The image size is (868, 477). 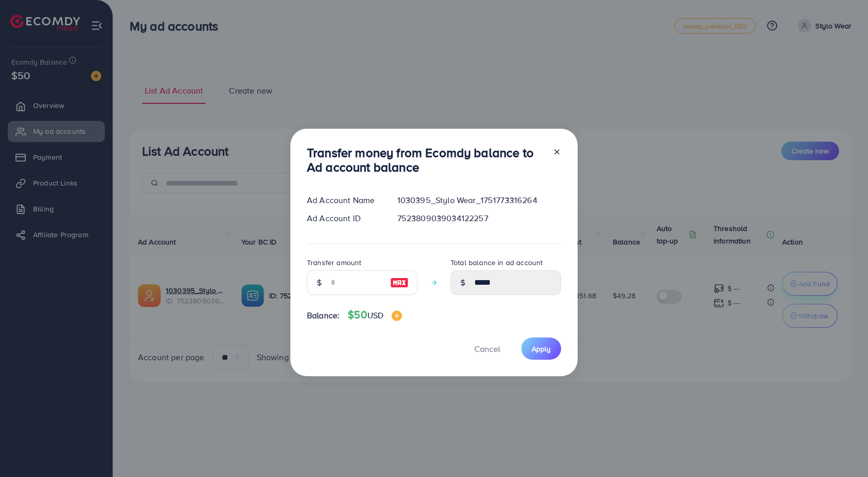 I want to click on label: Transfer amount, so click(x=333, y=263).